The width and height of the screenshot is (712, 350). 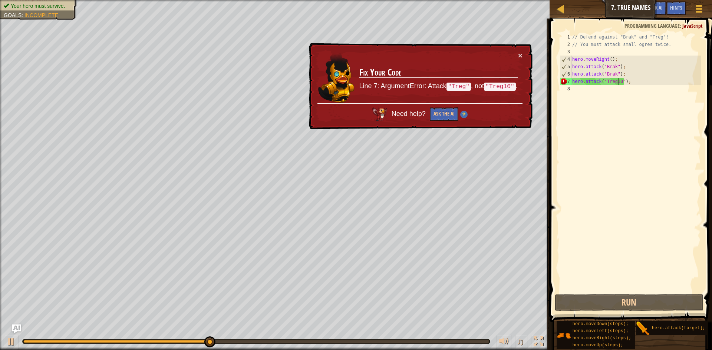 What do you see at coordinates (566, 67) in the screenshot?
I see `div: 5` at bounding box center [566, 67].